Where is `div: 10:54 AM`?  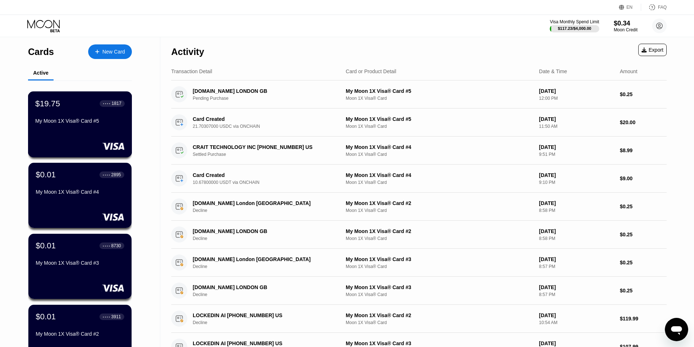
div: 10:54 AM is located at coordinates (577, 323).